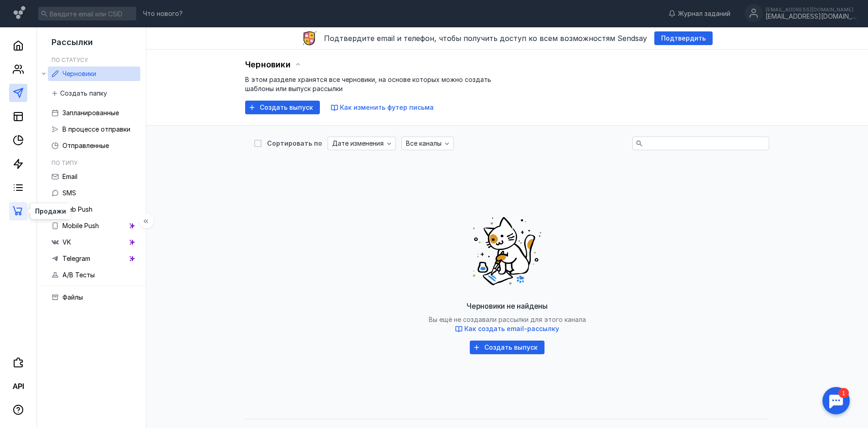  What do you see at coordinates (294, 144) in the screenshot?
I see `div: Сортировать по` at bounding box center [294, 144].